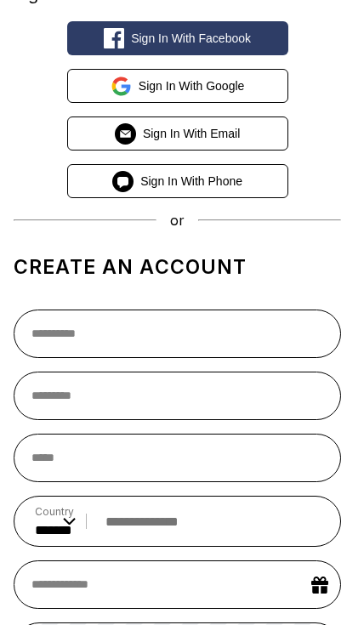  Describe the element at coordinates (177, 221) in the screenshot. I see `div: or` at that location.